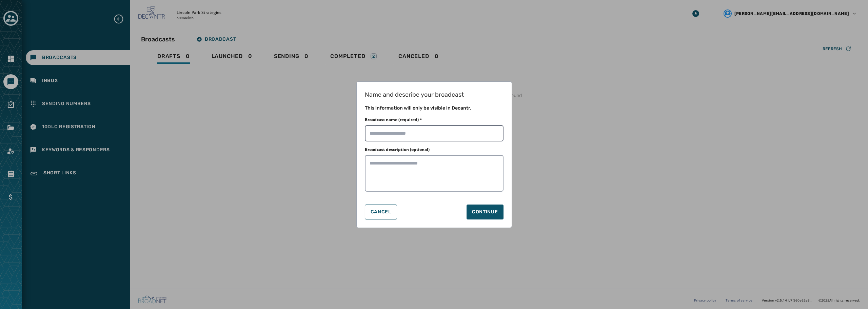  What do you see at coordinates (485, 212) in the screenshot?
I see `button: Continue` at bounding box center [485, 212].